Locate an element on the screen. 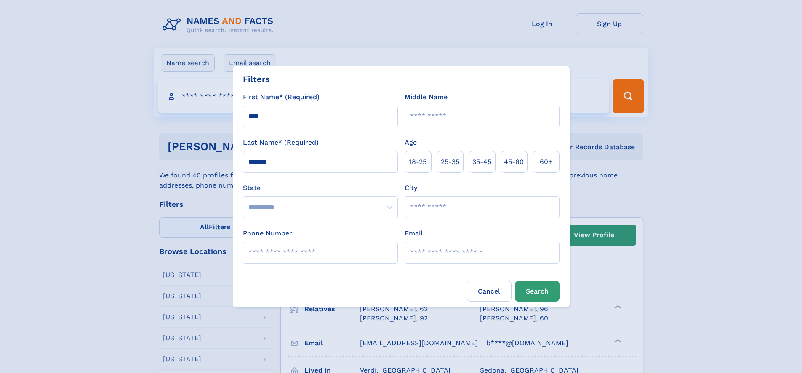 The height and width of the screenshot is (373, 802). label: Phone Number is located at coordinates (267, 234).